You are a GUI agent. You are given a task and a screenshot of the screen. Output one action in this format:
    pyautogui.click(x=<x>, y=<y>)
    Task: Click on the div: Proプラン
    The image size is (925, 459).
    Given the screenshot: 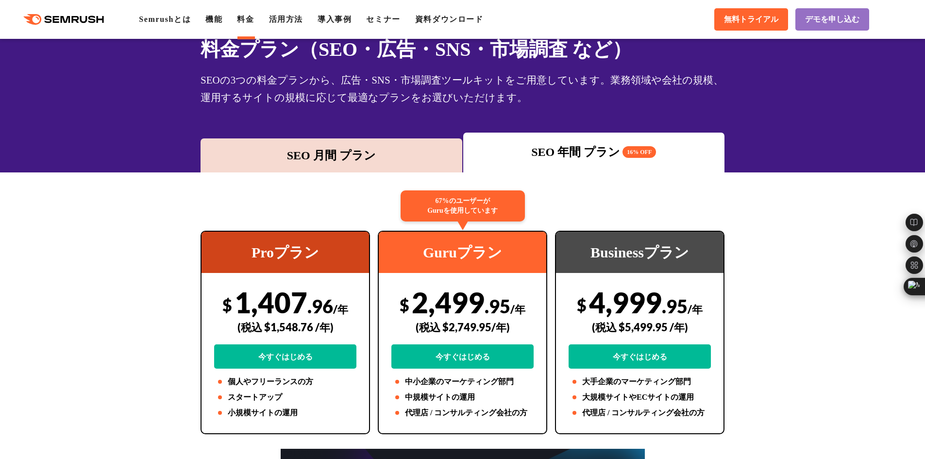 What is the action you would take?
    pyautogui.click(x=285, y=252)
    